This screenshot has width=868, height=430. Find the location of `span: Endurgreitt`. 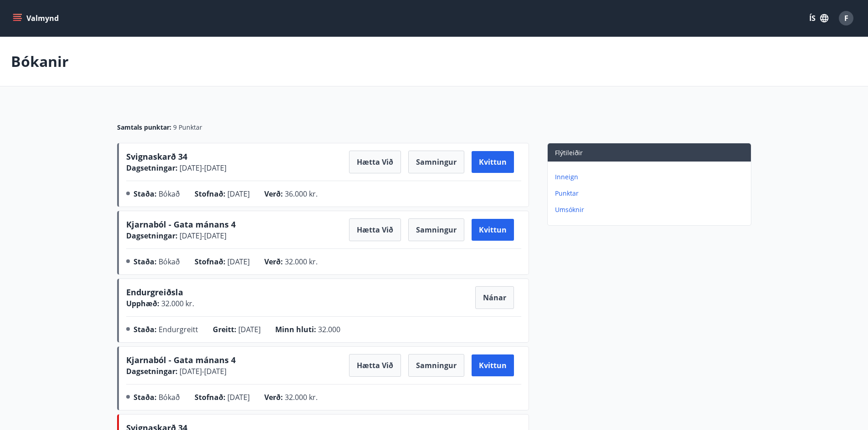

span: Endurgreitt is located at coordinates (178, 330).